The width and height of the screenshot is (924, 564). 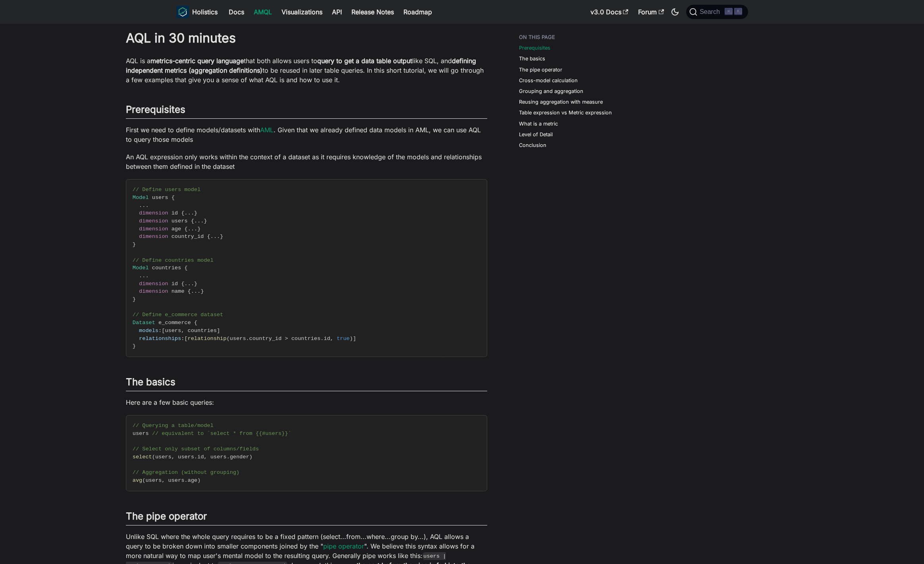 I want to click on span: relationships, so click(x=160, y=338).